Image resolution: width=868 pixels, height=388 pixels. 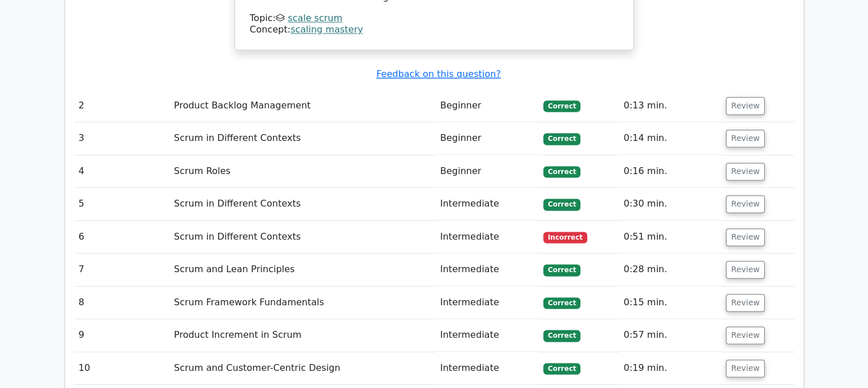 I want to click on td: 0:51 min., so click(x=670, y=237).